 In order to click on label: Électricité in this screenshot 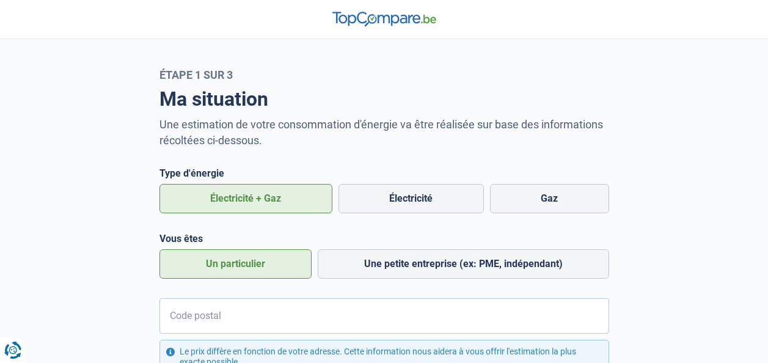, I will do `click(411, 199)`.